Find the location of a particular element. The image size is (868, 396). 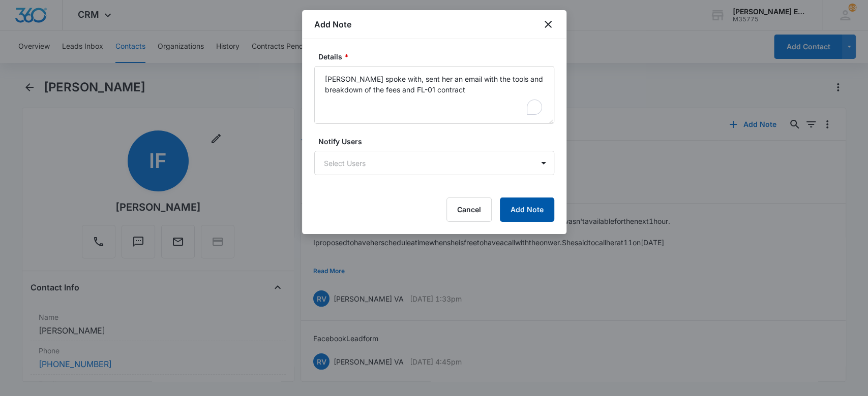

button: close is located at coordinates (548, 25).